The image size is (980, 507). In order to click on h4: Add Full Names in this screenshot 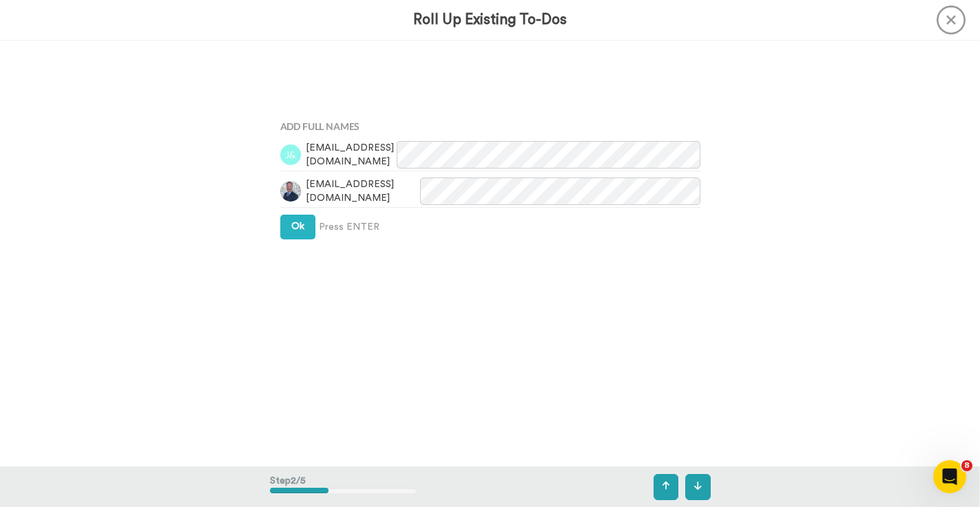, I will do `click(490, 126)`.